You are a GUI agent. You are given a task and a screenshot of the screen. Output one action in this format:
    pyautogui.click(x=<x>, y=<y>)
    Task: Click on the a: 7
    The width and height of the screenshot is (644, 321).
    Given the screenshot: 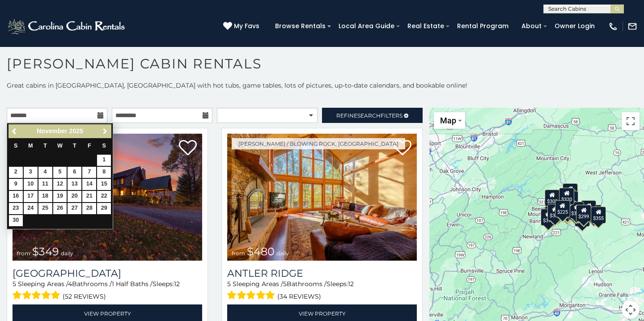 What is the action you would take?
    pyautogui.click(x=89, y=172)
    